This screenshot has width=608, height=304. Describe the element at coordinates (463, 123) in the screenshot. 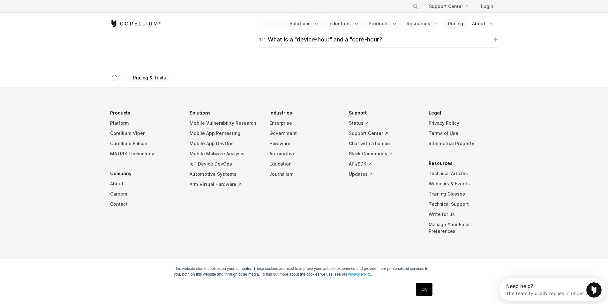

I see `a: Privacy Policy` at that location.